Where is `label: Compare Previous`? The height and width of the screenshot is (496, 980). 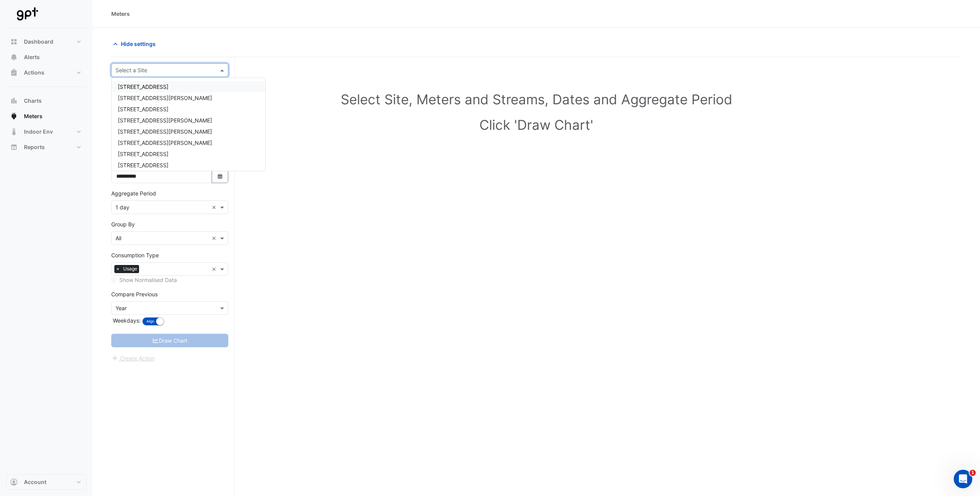
label: Compare Previous is located at coordinates (135, 294).